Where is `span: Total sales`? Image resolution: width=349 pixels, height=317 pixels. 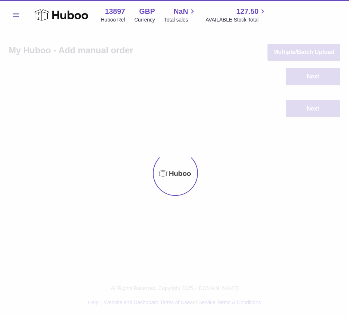
span: Total sales is located at coordinates (180, 20).